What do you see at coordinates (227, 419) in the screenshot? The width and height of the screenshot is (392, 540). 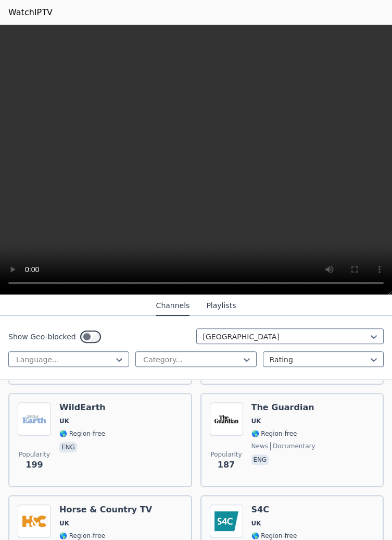 I see `img: The Guardian` at bounding box center [227, 419].